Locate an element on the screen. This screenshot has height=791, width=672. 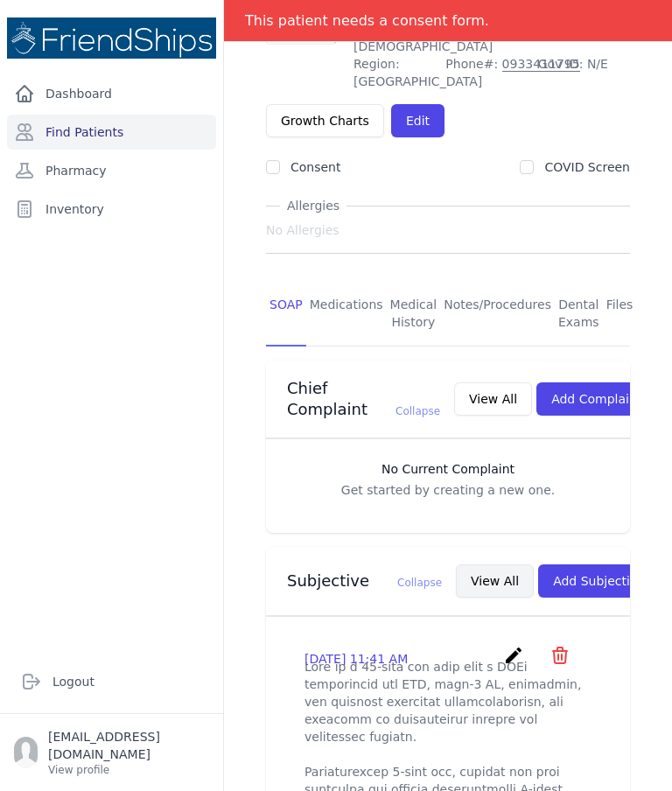
h3: No Current Complaint is located at coordinates (448, 469).